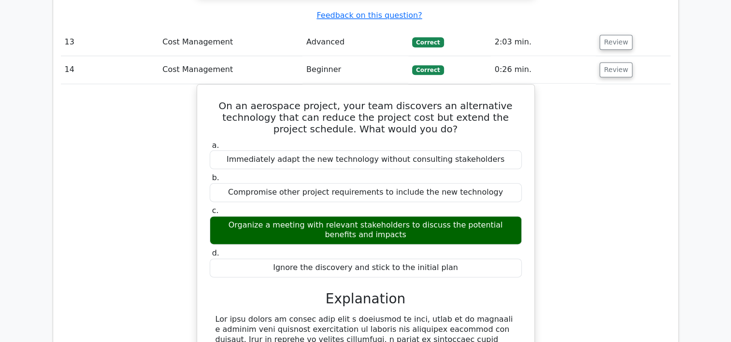 This screenshot has height=342, width=731. What do you see at coordinates (366, 299) in the screenshot?
I see `h3: Explanation` at bounding box center [366, 299].